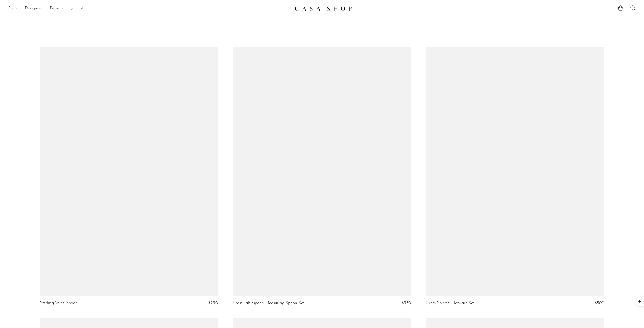 The height and width of the screenshot is (328, 644). I want to click on a: Designers, so click(33, 9).